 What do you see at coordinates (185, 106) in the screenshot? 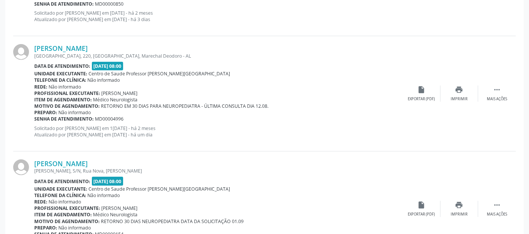
I see `span: RETORNO EM 30 DIAS PARA NEUROPEDIATRA - ÚLTIMA CONSULTA DIA 12.08.` at bounding box center [185, 106].